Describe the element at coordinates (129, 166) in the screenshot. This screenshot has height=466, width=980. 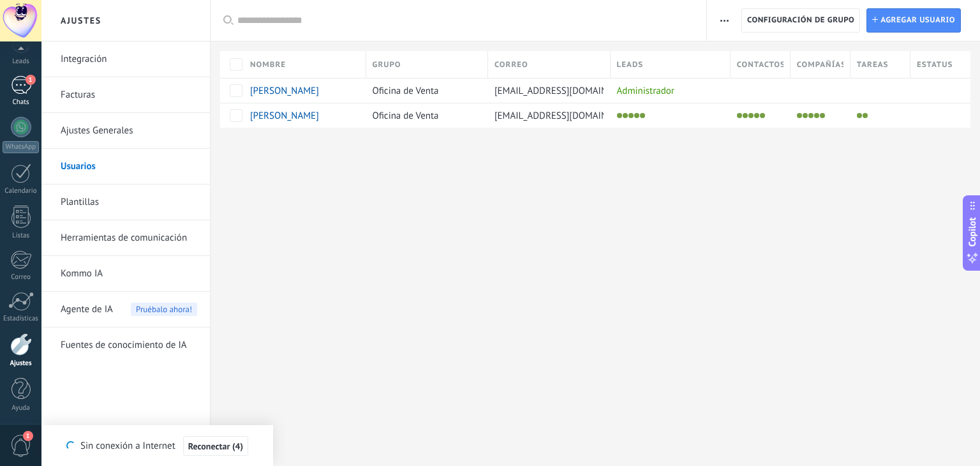
I see `a: Usuarios` at that location.